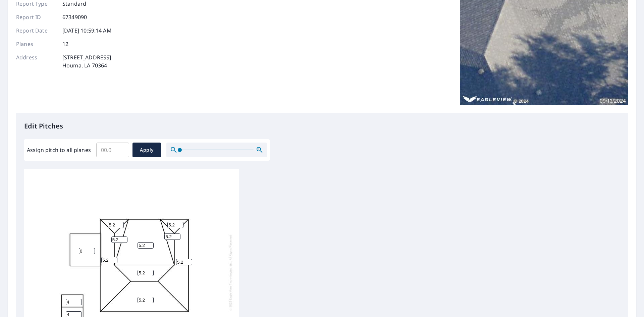 The width and height of the screenshot is (644, 317). Describe the element at coordinates (36, 31) in the screenshot. I see `p: Report Date` at that location.